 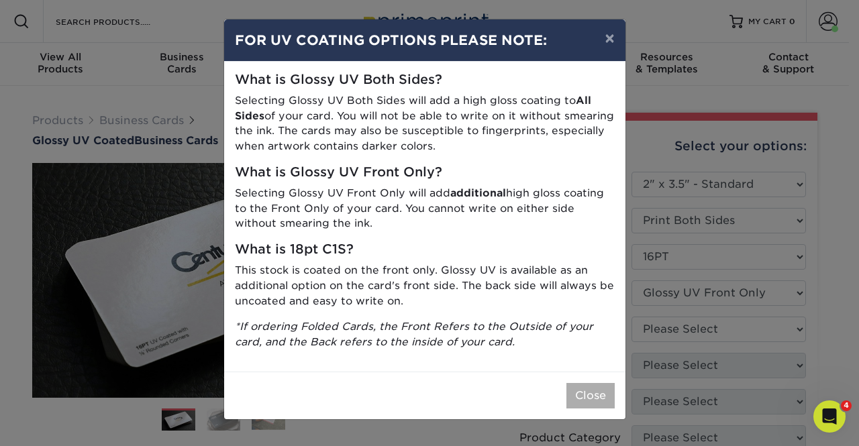 I want to click on strong: All Sides, so click(x=413, y=108).